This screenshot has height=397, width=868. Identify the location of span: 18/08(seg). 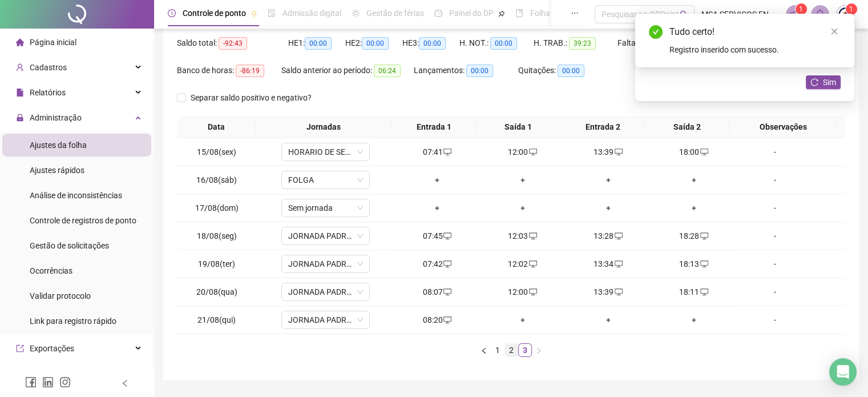
(217, 236).